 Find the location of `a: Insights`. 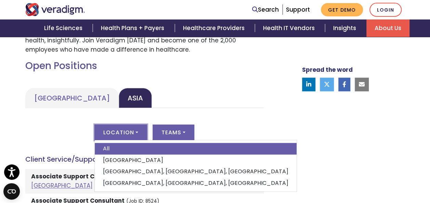

a: Insights is located at coordinates (345, 28).